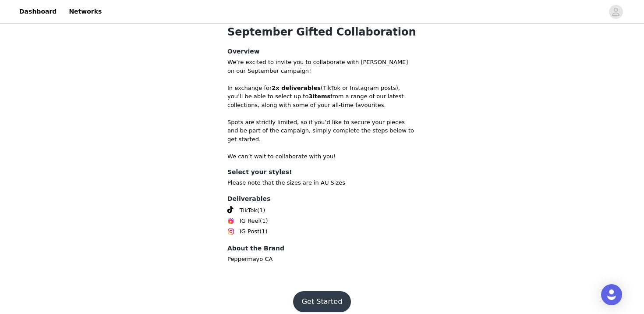 Image resolution: width=644 pixels, height=314 pixels. I want to click on p: In exchange for (TikTok or Instagram posts), you’ll be able to select up to from a range of our l..., so click(322, 96).